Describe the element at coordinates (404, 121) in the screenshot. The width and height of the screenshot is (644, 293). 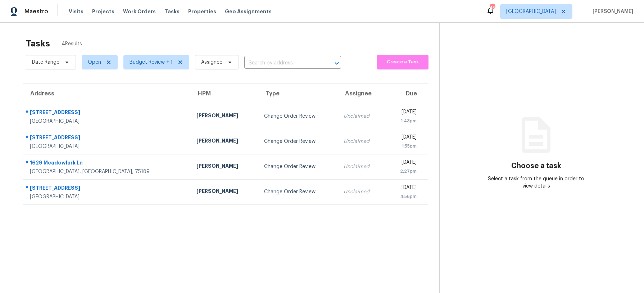
I see `div: 1:43pm` at that location.